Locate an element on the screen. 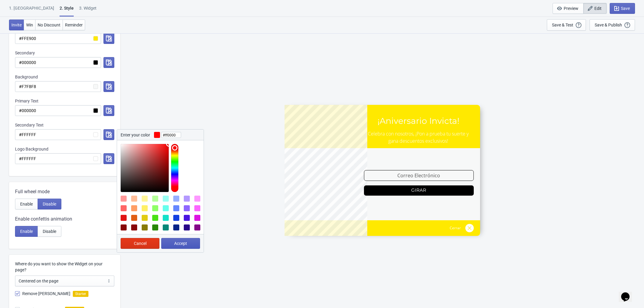  button: Save & Publish is located at coordinates (612, 25).